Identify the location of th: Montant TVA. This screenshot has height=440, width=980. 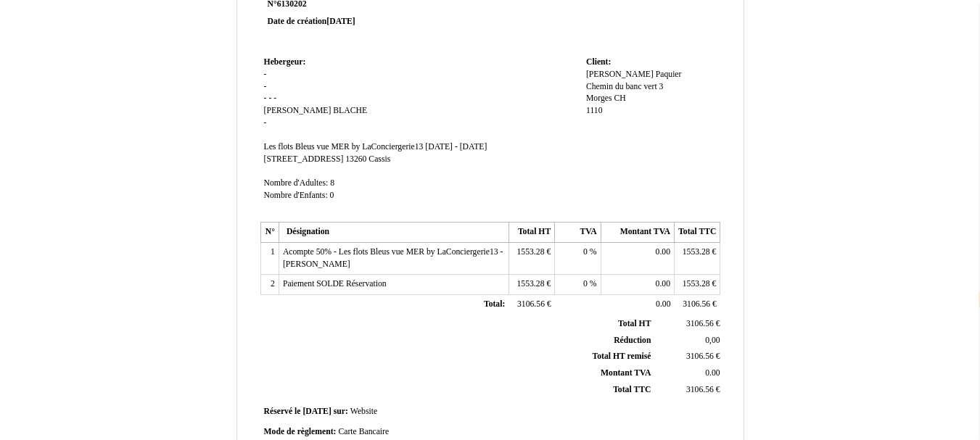
(637, 233).